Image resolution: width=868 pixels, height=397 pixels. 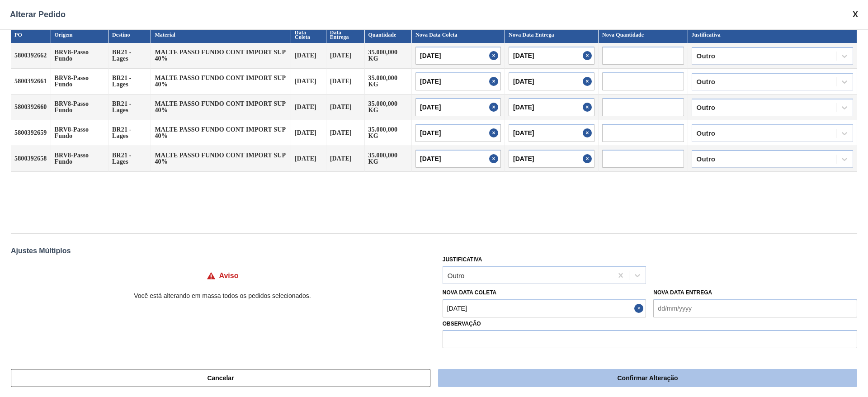 What do you see at coordinates (434, 251) in the screenshot?
I see `div: Ajustes Múltiplos` at bounding box center [434, 251].